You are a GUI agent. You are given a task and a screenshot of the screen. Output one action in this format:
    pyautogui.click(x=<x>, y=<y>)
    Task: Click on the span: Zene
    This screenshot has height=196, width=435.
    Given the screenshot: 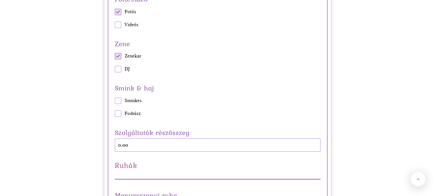 What is the action you would take?
    pyautogui.click(x=217, y=44)
    